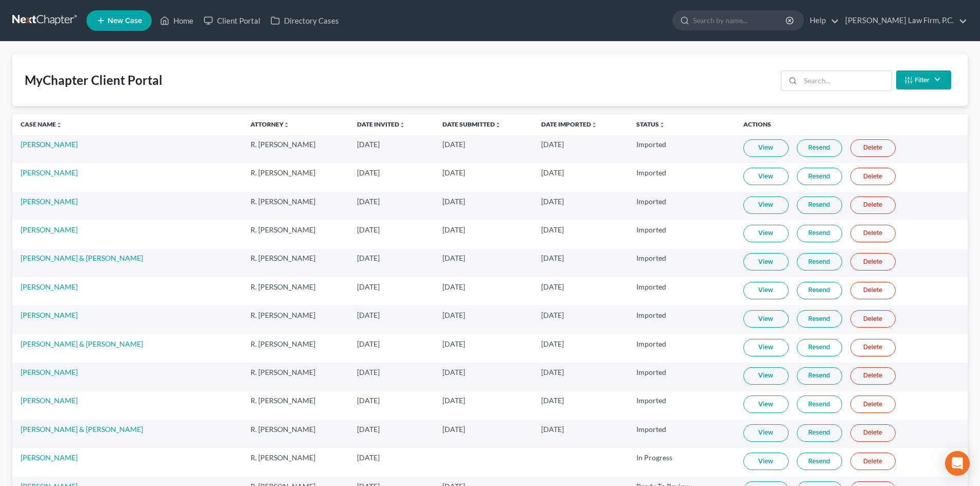 This screenshot has height=486, width=980. What do you see at coordinates (381, 124) in the screenshot?
I see `a: Date Invitedunfold_more` at bounding box center [381, 124].